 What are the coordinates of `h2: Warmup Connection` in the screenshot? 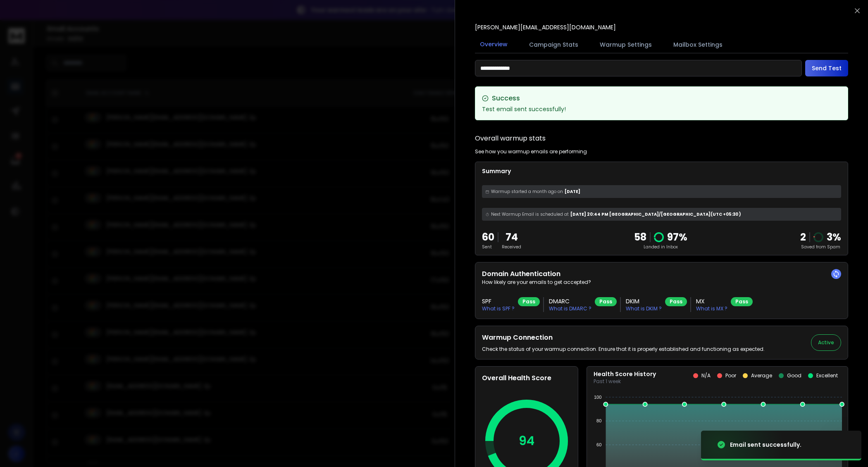 It's located at (623, 338).